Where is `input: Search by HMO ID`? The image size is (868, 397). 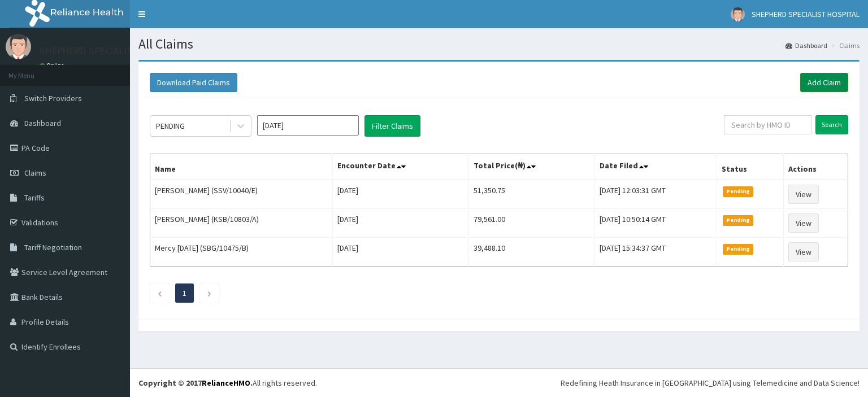 input: Search by HMO ID is located at coordinates (767, 125).